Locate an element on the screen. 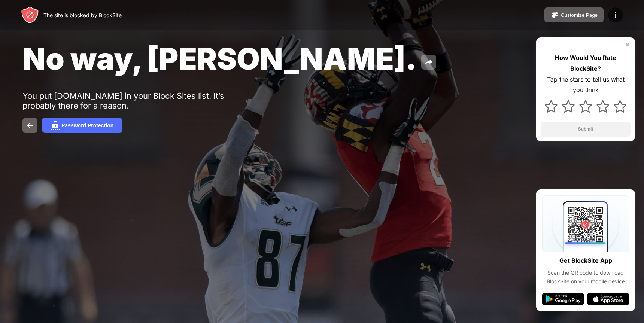 This screenshot has height=323, width=644. div: Password Protection is located at coordinates (87, 125).